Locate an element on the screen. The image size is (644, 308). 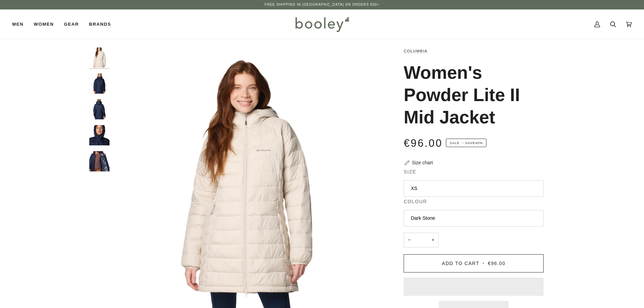
img: Columbia Women's Powder Lite II Mid Jacket Dark Stone - Booley Galway is located at coordinates (100, 57).